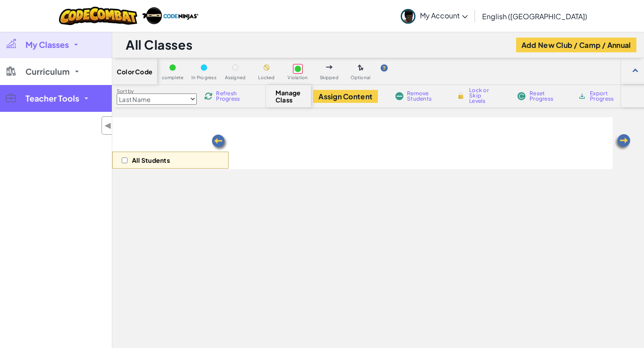  I want to click on span: Locked, so click(266, 77).